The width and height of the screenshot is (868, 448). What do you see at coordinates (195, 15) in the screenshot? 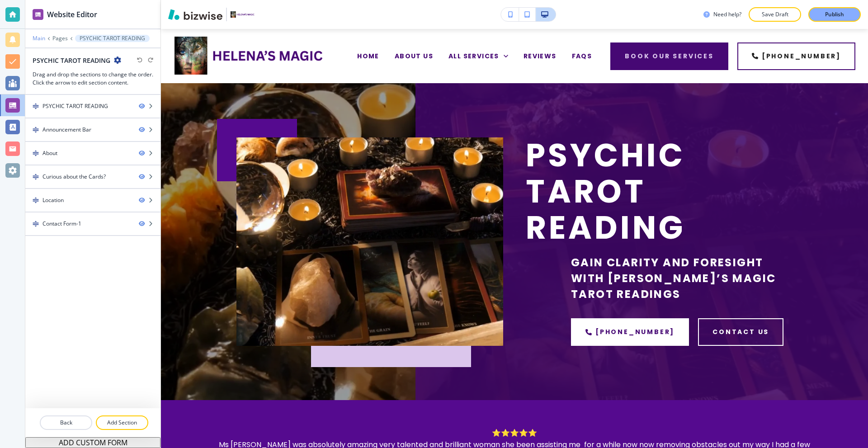
I see `img: Bizwise Logo` at bounding box center [195, 15].